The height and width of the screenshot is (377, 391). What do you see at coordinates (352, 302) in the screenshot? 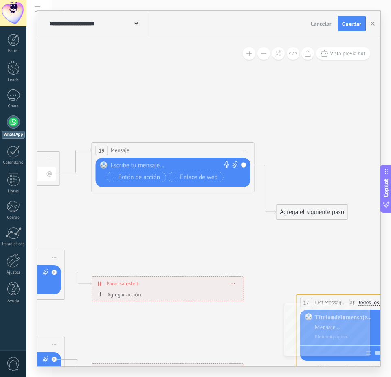
I see `span: (a):` at bounding box center [352, 302].